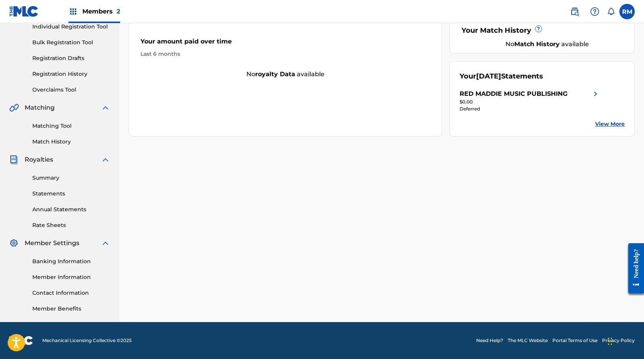 The height and width of the screenshot is (359, 644). Describe the element at coordinates (618, 340) in the screenshot. I see `a: Privacy Policy` at that location.